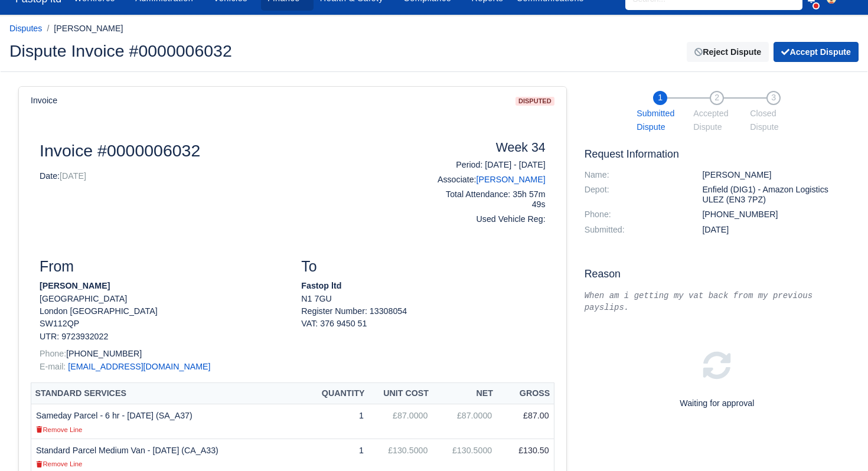 Image resolution: width=868 pixels, height=471 pixels. Describe the element at coordinates (660, 120) in the screenshot. I see `span: Submitted Dispute` at that location.